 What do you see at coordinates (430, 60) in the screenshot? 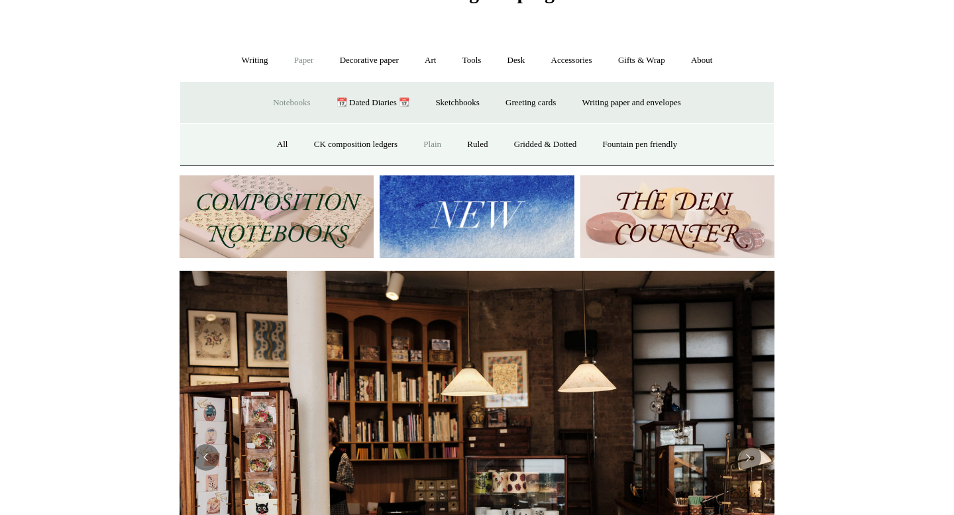
I see `a: Art` at bounding box center [430, 60].